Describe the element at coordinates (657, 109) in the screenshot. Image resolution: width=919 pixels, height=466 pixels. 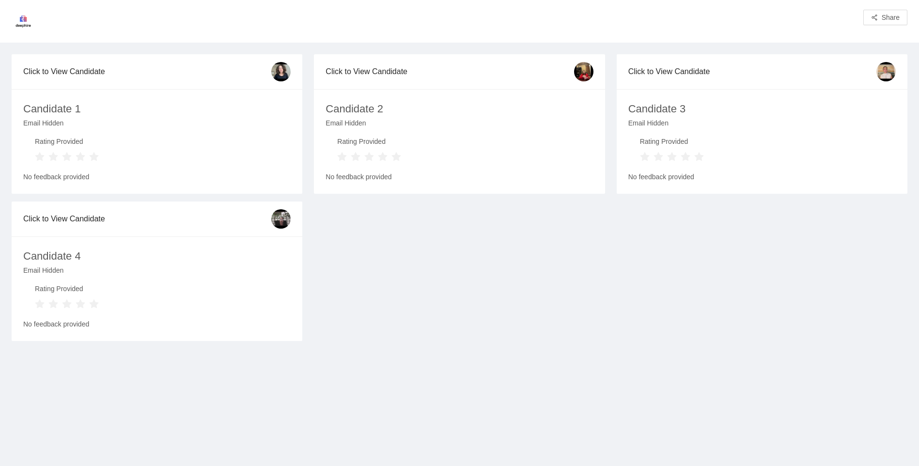
I see `div: Candidate 3` at that location.